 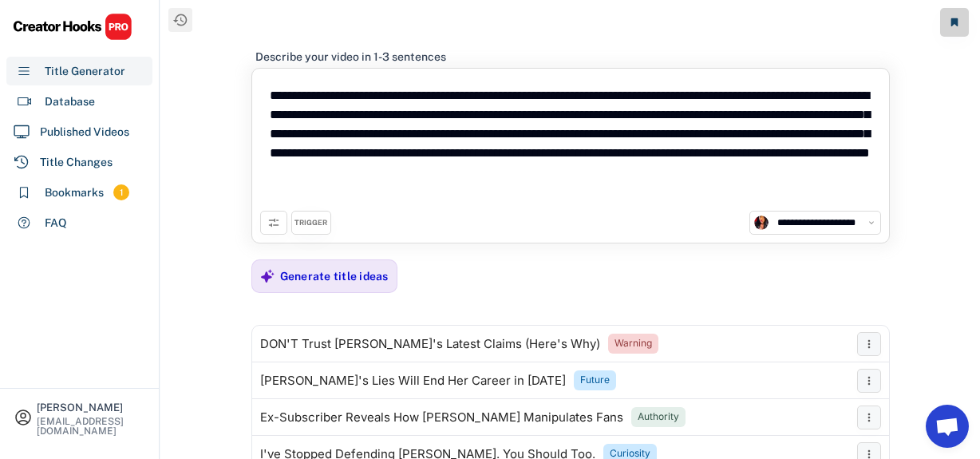 What do you see at coordinates (74, 192) in the screenshot?
I see `div: Bookmarks` at bounding box center [74, 192].